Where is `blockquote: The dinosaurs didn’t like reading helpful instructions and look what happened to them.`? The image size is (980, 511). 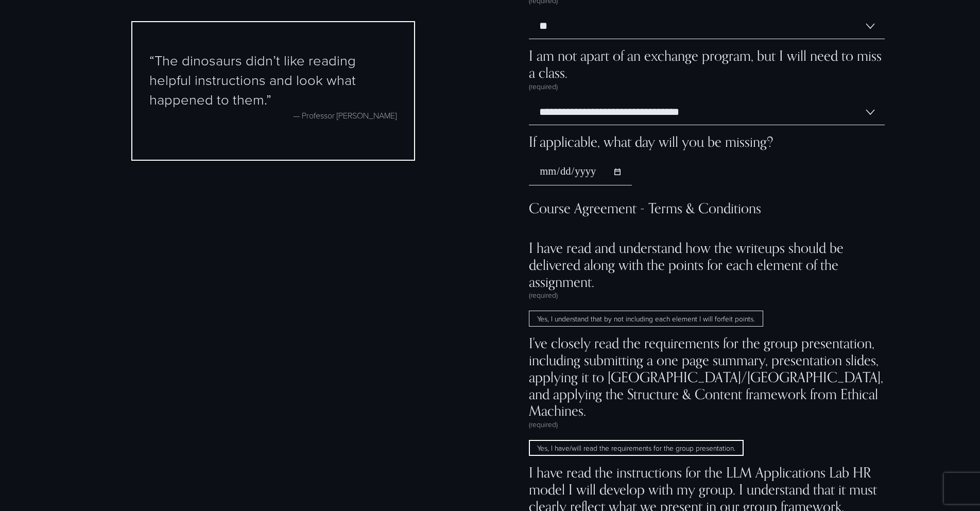
blockquote: The dinosaurs didn’t like reading helpful instructions and look what happened to them. is located at coordinates (273, 79).